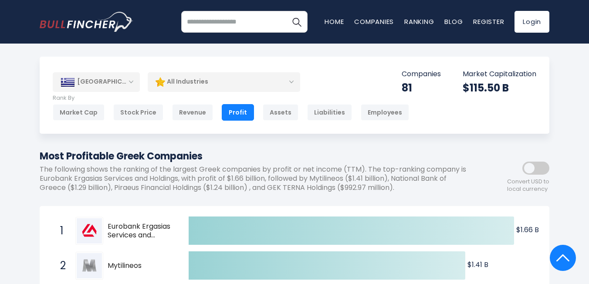 The height and width of the screenshot is (284, 589). I want to click on img: Mytilineos, so click(89, 266).